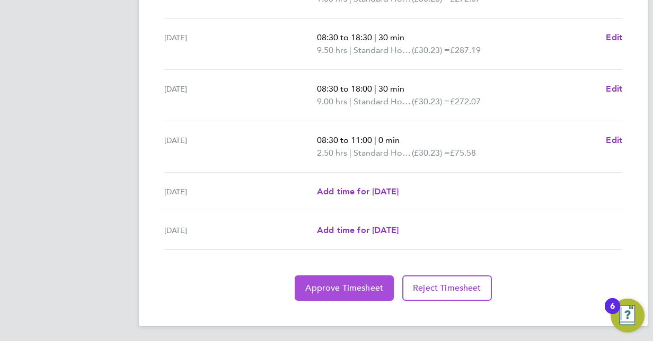  I want to click on span: 9.50 hrs, so click(332, 50).